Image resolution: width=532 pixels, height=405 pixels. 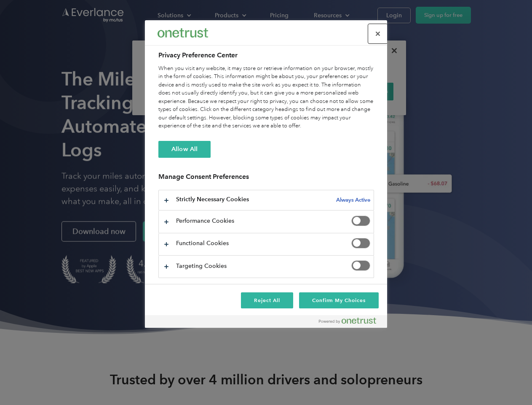 What do you see at coordinates (183, 33) in the screenshot?
I see `div: Everlance` at bounding box center [183, 33].